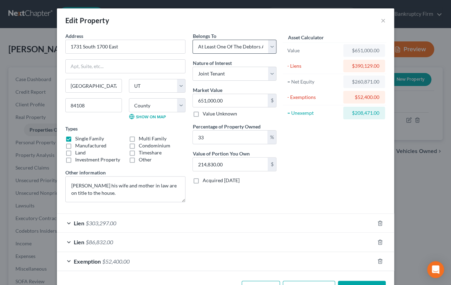 The height and width of the screenshot is (285, 451). I want to click on div: - Liens, so click(313, 66).